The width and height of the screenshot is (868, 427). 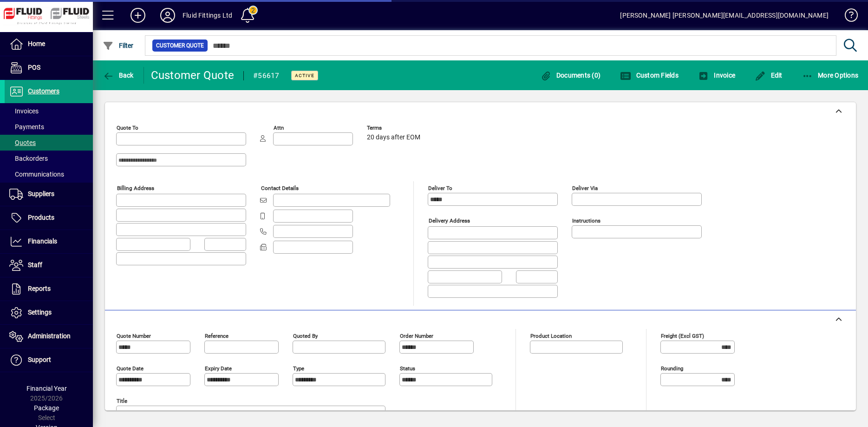 I want to click on span: Invoice, so click(x=717, y=75).